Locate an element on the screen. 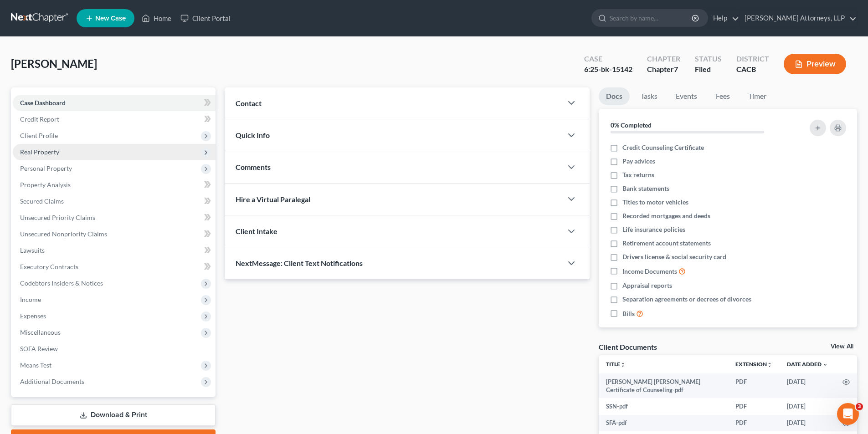 Image resolution: width=868 pixels, height=434 pixels. span: Income is located at coordinates (31, 299).